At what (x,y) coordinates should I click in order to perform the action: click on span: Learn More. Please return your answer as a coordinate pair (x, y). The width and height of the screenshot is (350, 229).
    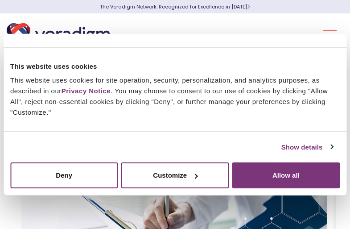
    Looking at the image, I should click on (249, 7).